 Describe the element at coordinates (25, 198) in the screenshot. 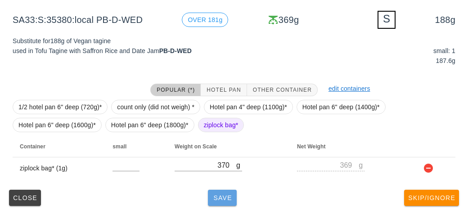

I see `span: Close` at that location.